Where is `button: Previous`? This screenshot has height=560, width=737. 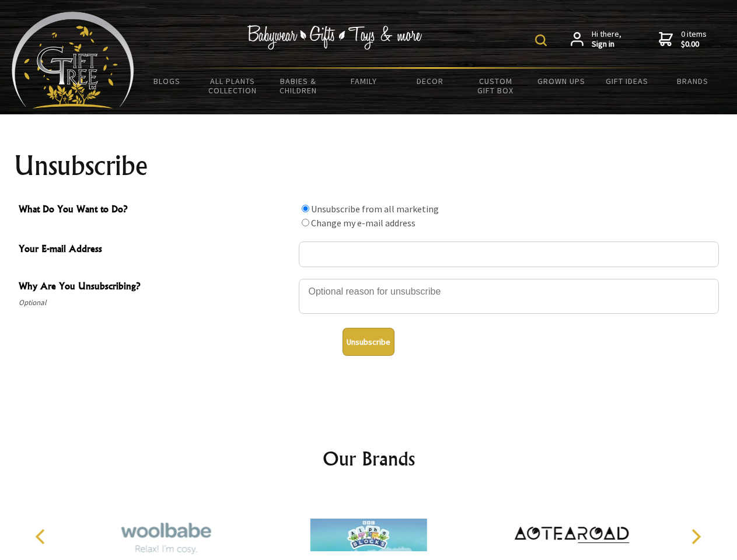 button: Previous is located at coordinates (42, 536).